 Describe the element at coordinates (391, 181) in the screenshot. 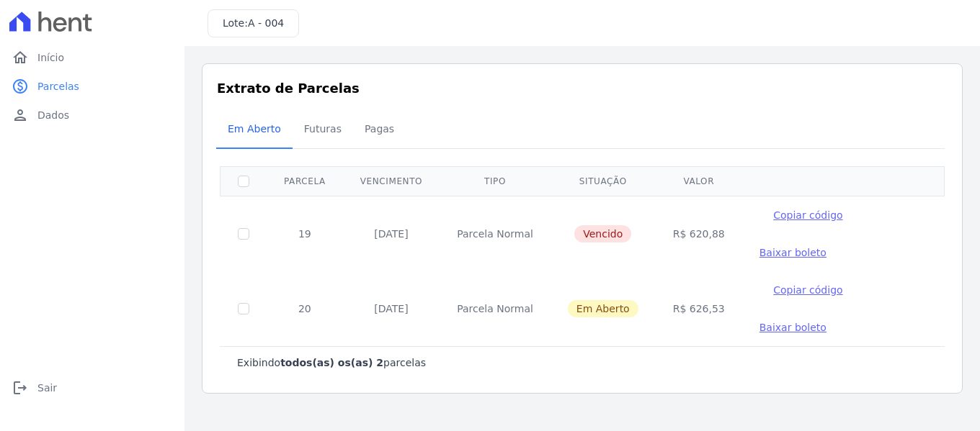

I see `th: Vencimento` at that location.